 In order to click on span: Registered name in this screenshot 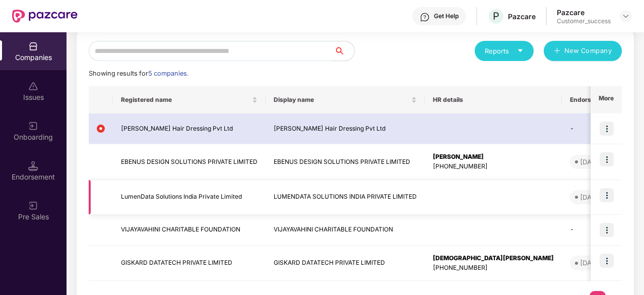, I will do `click(185, 100)`.